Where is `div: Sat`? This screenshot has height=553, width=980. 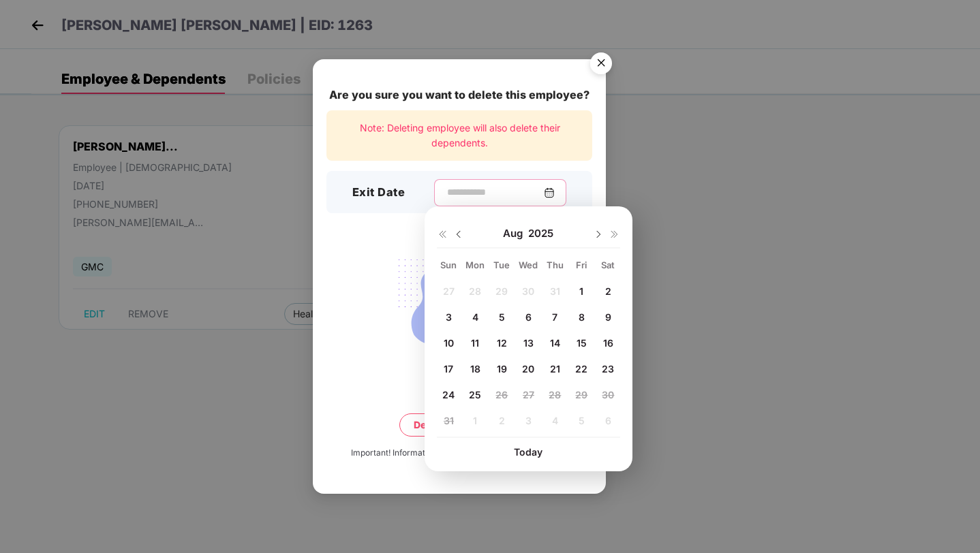
div: Sat is located at coordinates (608, 265).